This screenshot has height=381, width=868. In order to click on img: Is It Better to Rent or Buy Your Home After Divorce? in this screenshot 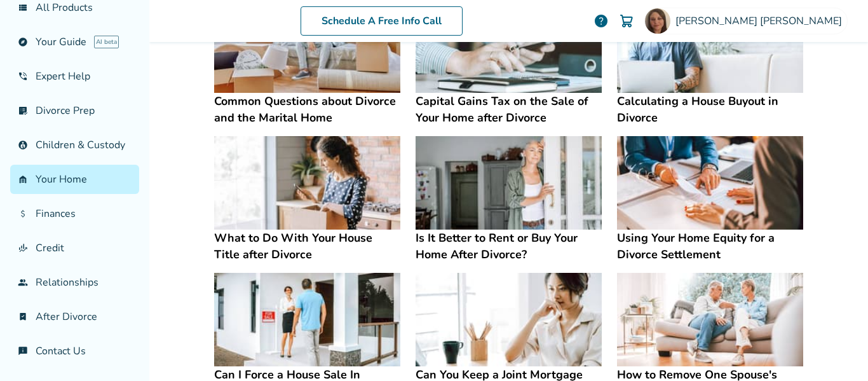, I will do `click(508, 182)`.